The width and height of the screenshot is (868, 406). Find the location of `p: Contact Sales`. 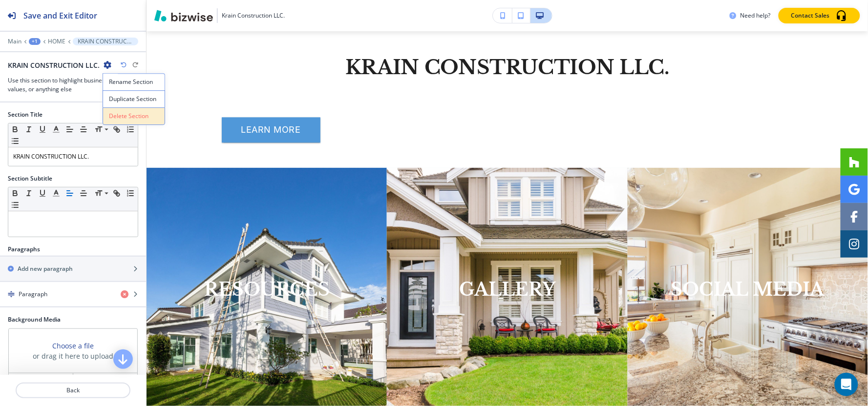

p: Contact Sales is located at coordinates (811, 16).